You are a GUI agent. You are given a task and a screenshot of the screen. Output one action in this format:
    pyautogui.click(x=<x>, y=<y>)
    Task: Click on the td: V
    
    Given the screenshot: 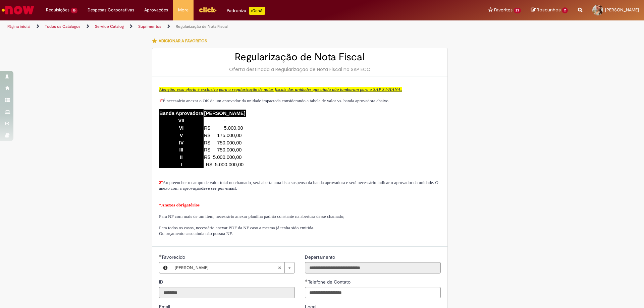 What is the action you would take?
    pyautogui.click(x=181, y=135)
    